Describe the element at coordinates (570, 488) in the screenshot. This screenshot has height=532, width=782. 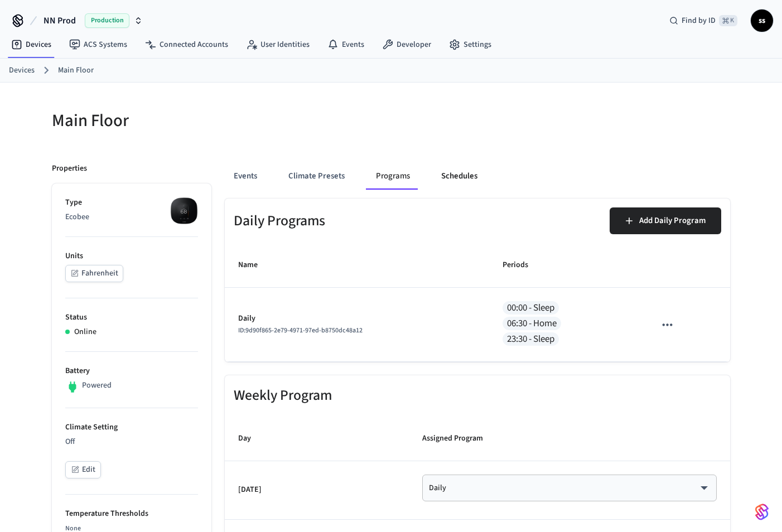
I see `div: Daily` at that location.